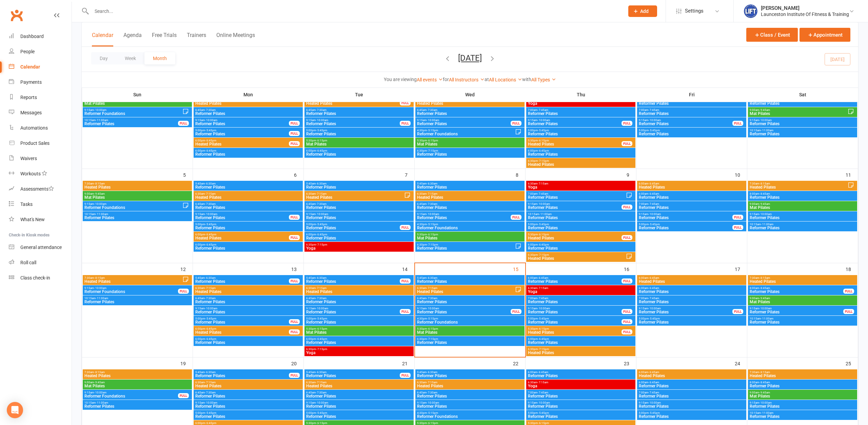  Describe the element at coordinates (691, 183) in the screenshot. I see `span: 6:00am` at that location.